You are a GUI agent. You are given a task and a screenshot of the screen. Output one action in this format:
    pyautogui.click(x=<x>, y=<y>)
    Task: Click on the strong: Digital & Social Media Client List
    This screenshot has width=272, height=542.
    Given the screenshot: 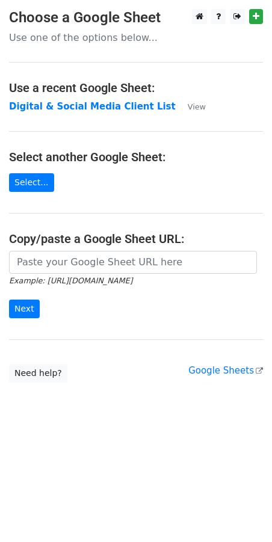 What is the action you would take?
    pyautogui.click(x=92, y=106)
    